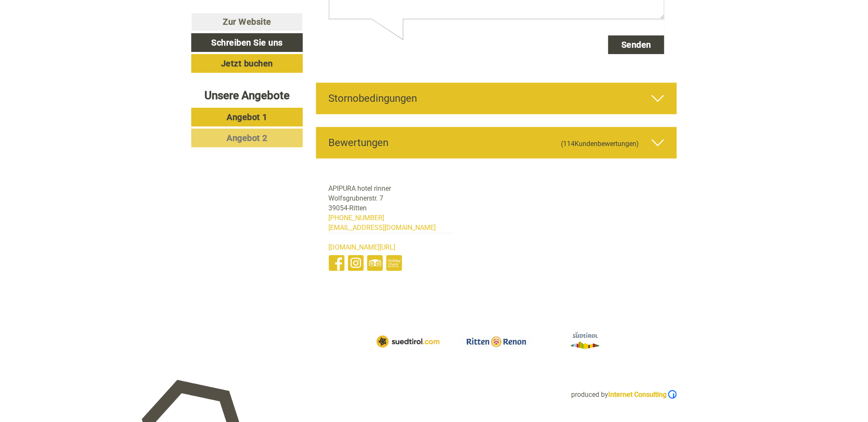  Describe the element at coordinates (74, 44) in the screenshot. I see `small: 08:34` at that location.